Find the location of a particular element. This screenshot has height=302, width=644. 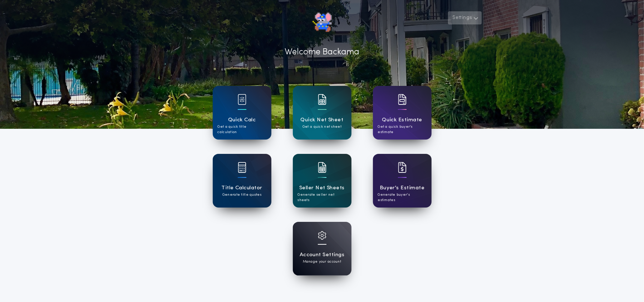

a: card iconSeller Net SheetsGenerate seller net sheets is located at coordinates (322, 181).